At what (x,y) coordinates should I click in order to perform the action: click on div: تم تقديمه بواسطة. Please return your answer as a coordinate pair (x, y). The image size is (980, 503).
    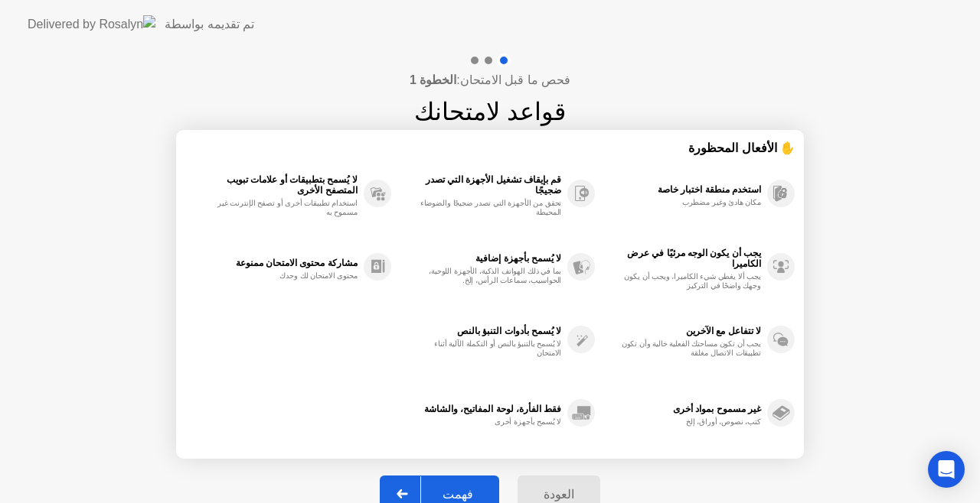
    Looking at the image, I should click on (209, 25).